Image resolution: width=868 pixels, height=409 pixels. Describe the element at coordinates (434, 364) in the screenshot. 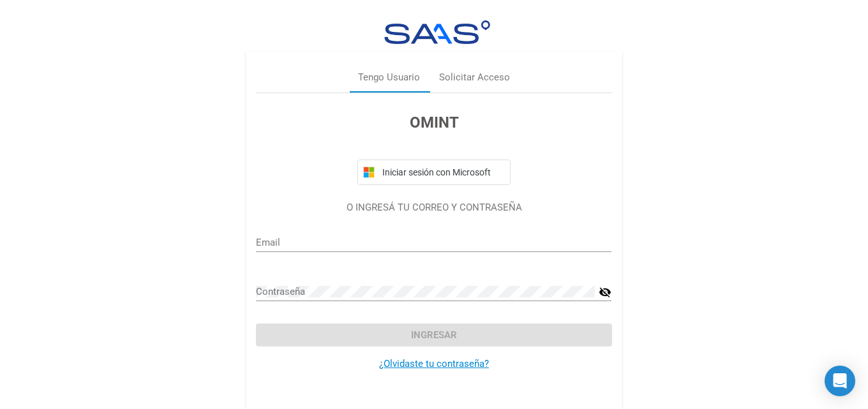

I see `a: ¿Olvidaste tu contraseña?` at that location.